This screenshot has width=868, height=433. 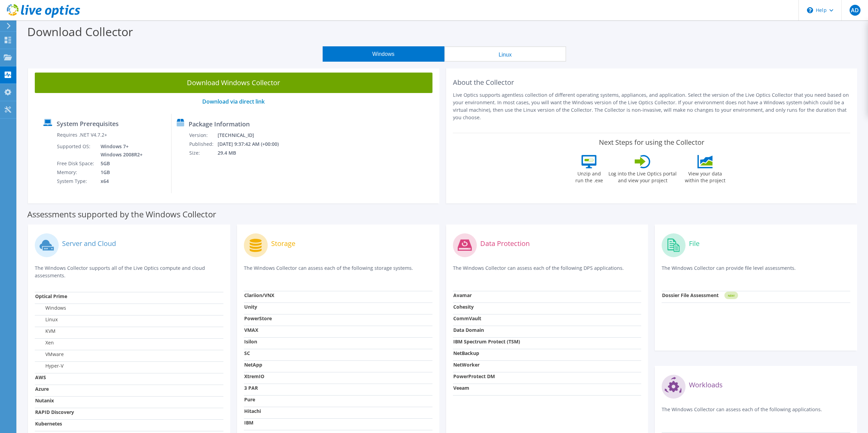 I want to click on strong: Azure, so click(x=42, y=389).